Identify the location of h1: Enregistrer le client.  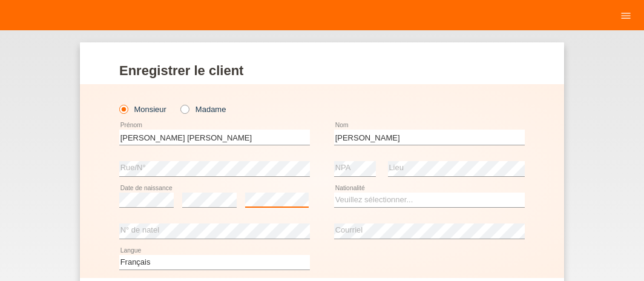
(322, 70).